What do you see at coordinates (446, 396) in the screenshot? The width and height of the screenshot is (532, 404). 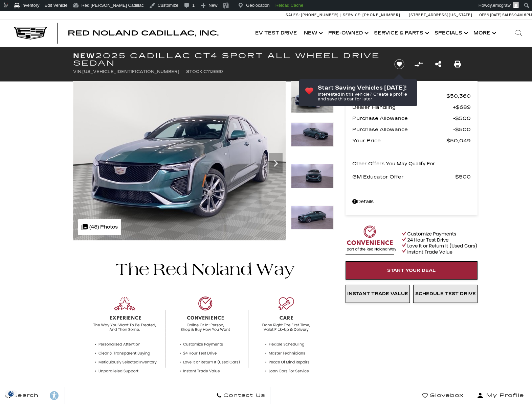 I see `span: Glovebox` at bounding box center [446, 396].